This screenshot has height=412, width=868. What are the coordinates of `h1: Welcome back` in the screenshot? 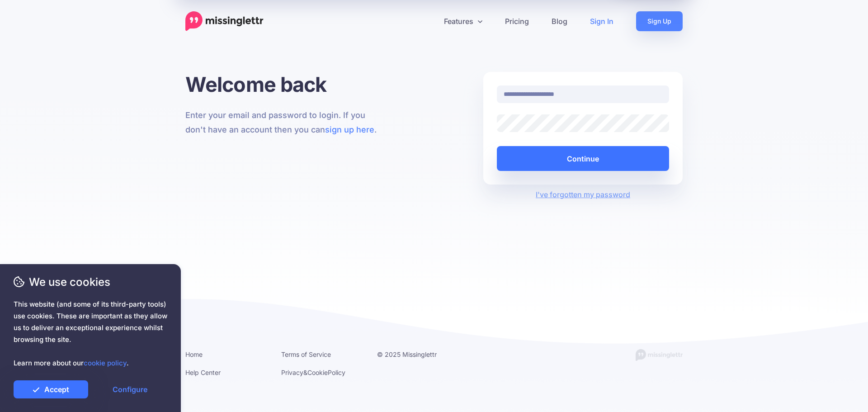 It's located at (285, 84).